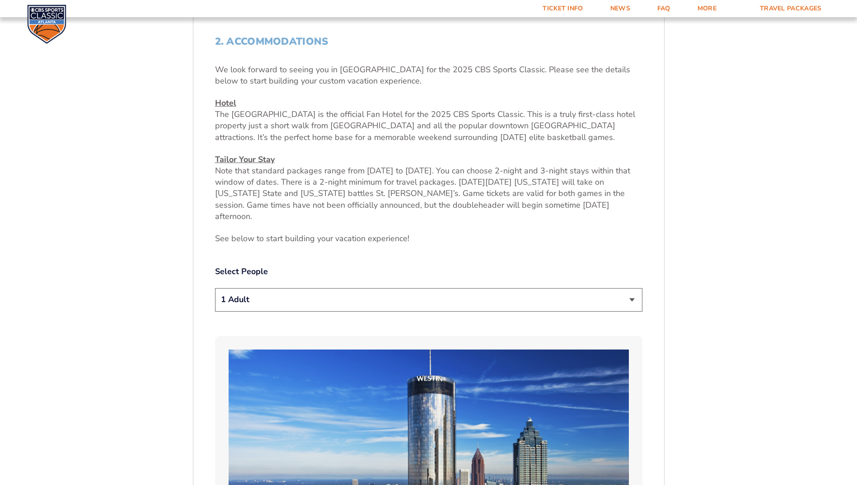  Describe the element at coordinates (429, 42) in the screenshot. I see `h2: 2. Accommodations` at that location.